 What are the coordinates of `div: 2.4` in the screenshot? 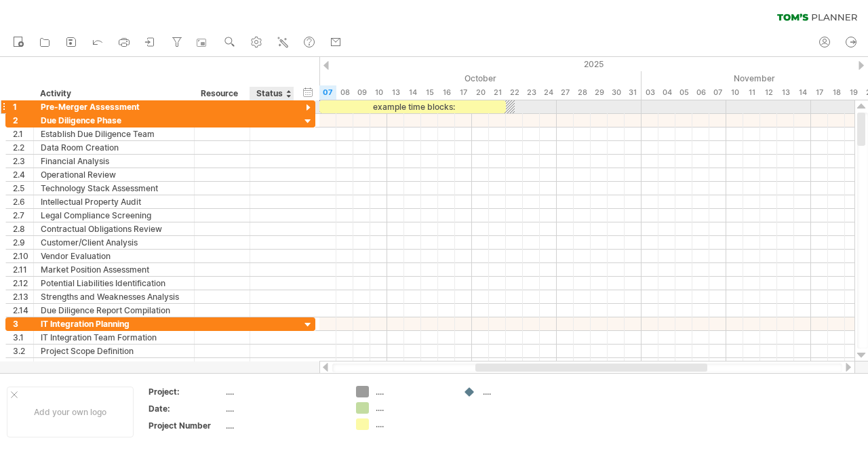 It's located at (23, 174).